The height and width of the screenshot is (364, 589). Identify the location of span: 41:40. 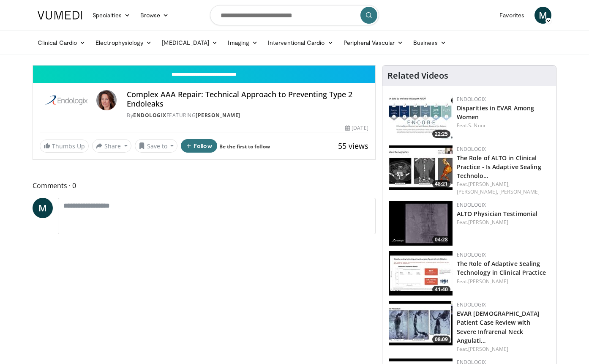
(441, 290).